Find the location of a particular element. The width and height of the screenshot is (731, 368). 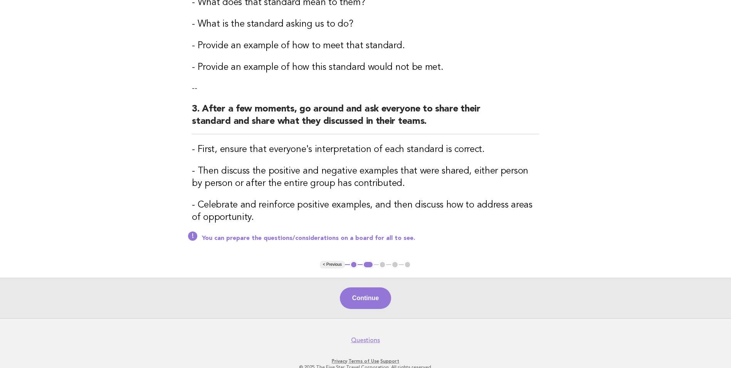

button: 1 is located at coordinates (354, 265).